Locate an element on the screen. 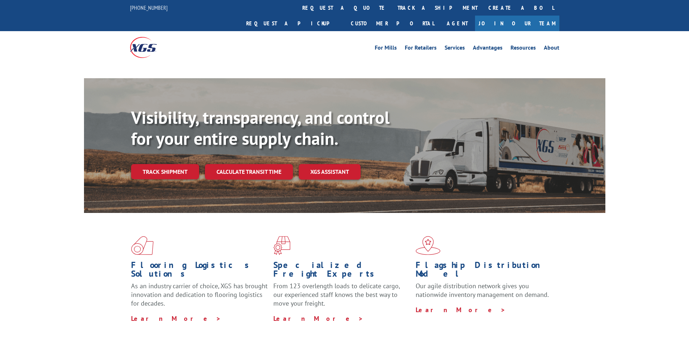 The width and height of the screenshot is (689, 348). h1: Flooring Logistics Solutions is located at coordinates (200, 271).